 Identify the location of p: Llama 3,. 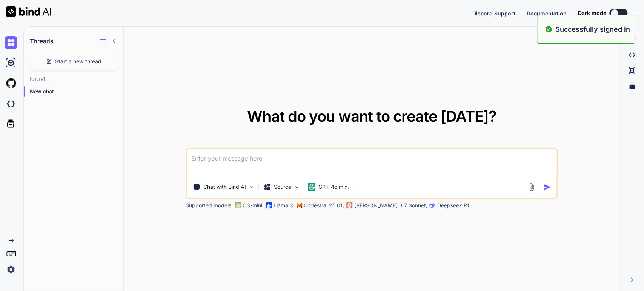
(284, 206).